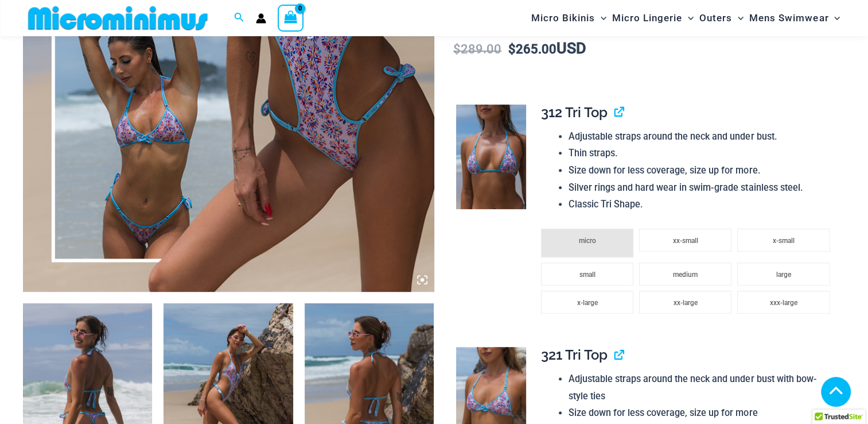 The image size is (868, 424). I want to click on span: x-large, so click(587, 303).